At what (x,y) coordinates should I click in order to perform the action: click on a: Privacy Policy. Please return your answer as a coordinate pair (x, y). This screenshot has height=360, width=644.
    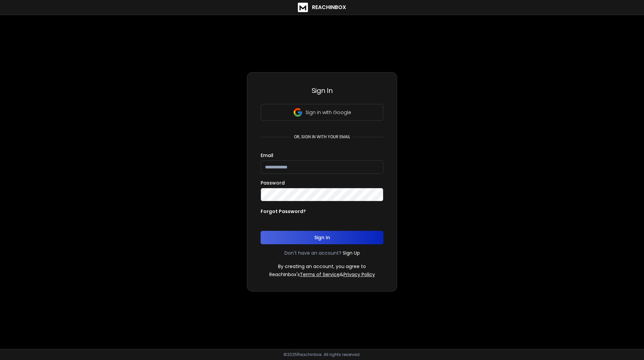
    Looking at the image, I should click on (359, 275).